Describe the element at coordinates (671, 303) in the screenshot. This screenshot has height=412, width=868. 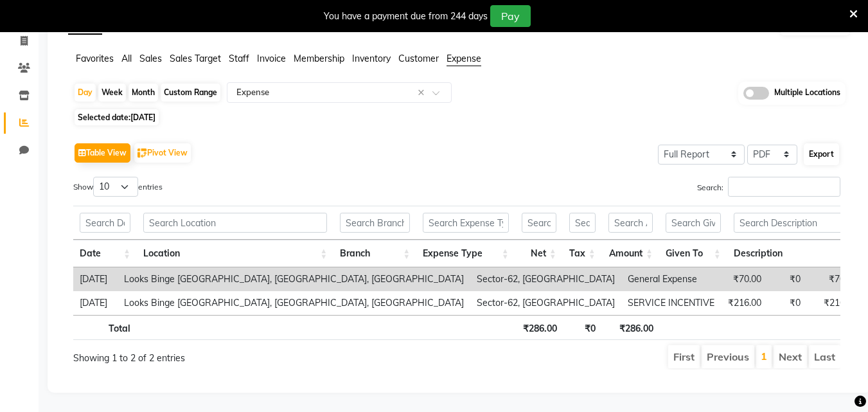
I see `td: SERVICE INCENTIVE` at that location.